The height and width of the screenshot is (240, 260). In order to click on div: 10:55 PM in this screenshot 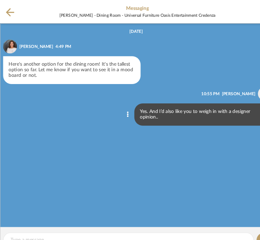, I will do `click(199, 89)`.